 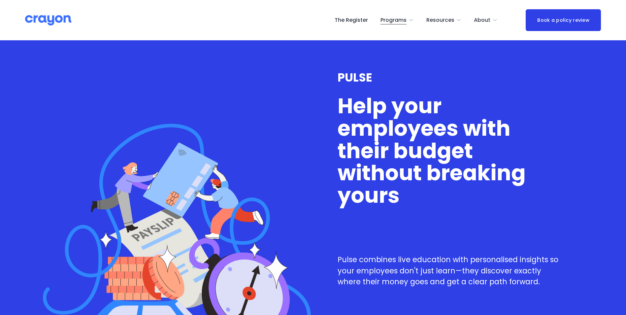 What do you see at coordinates (449, 150) in the screenshot?
I see `h1: Help your employees with their budget without breaking yours` at bounding box center [449, 150].